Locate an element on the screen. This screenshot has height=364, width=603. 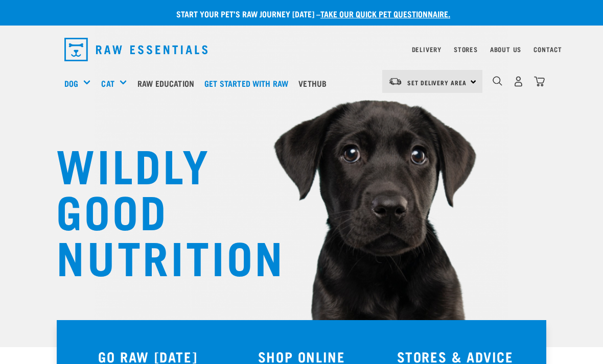
h1: WILDLY GOOD NUTRITION is located at coordinates (158, 209).